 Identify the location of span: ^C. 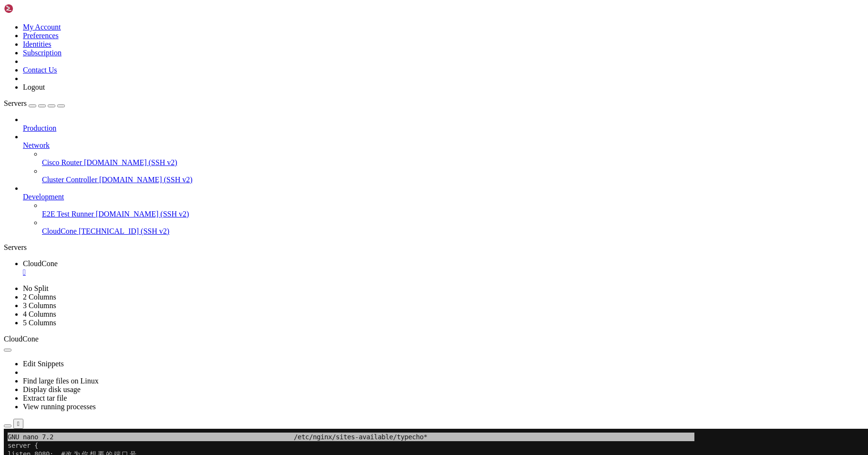
(164, 395).